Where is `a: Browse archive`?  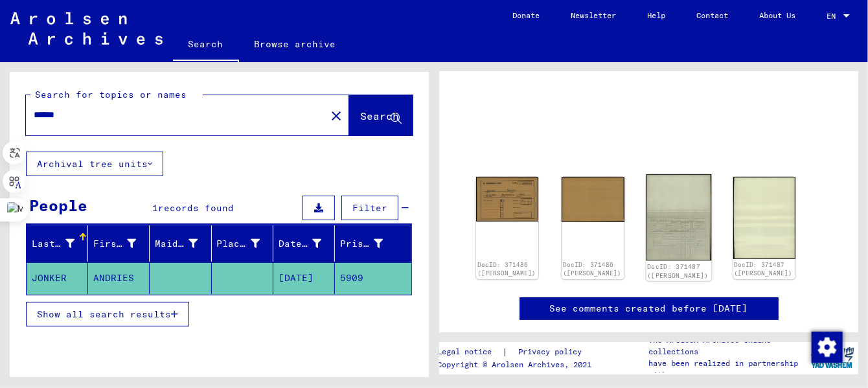
a: Browse archive is located at coordinates (296, 44).